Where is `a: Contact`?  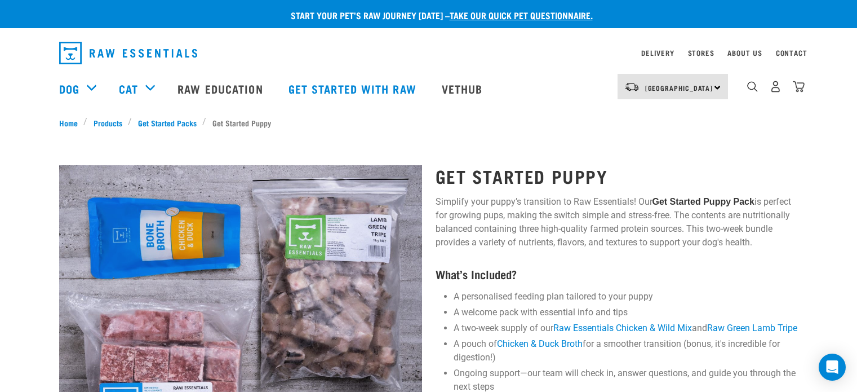 a: Contact is located at coordinates (792, 52).